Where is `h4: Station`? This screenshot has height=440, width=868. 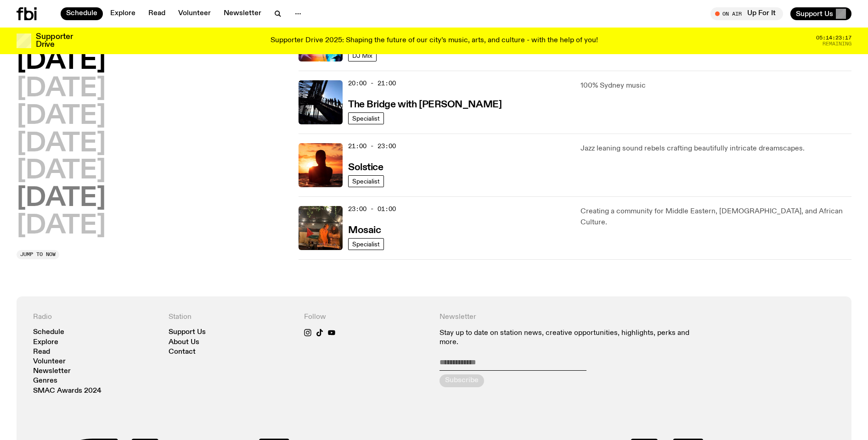
h4: Station is located at coordinates (230, 317).